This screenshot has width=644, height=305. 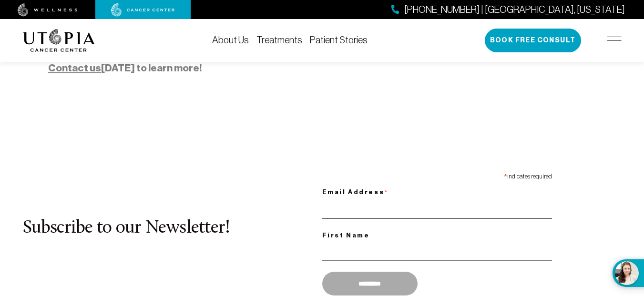 I want to click on a: Treatments, so click(x=280, y=40).